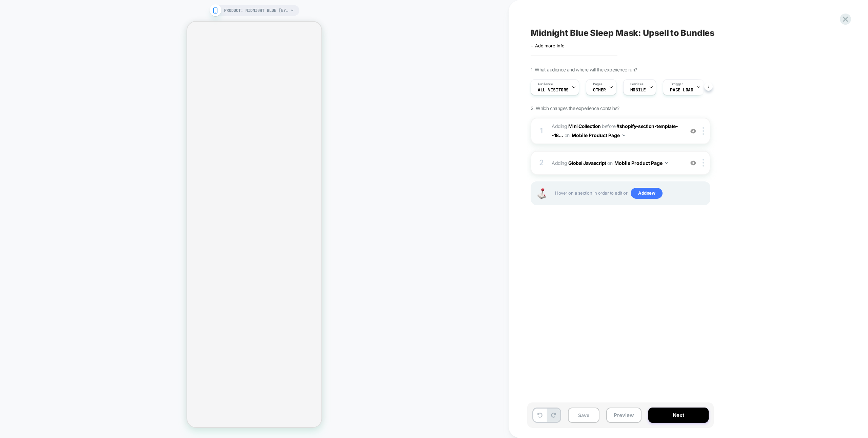  What do you see at coordinates (541, 163) in the screenshot?
I see `div: 2` at bounding box center [541, 163].